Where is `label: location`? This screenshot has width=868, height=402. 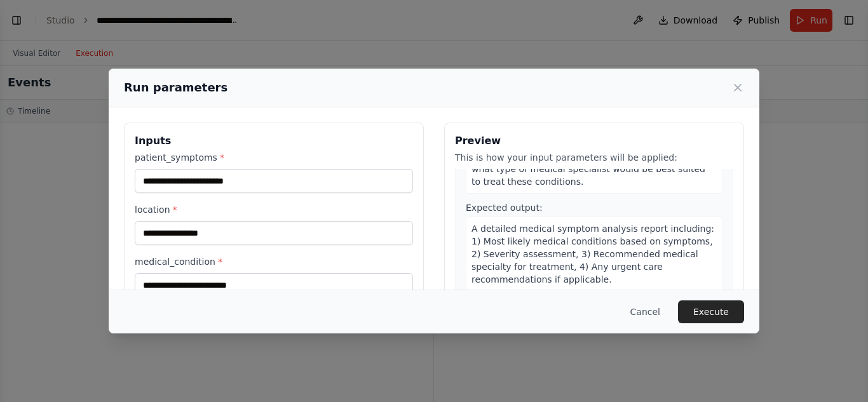
label: location is located at coordinates (274, 210).